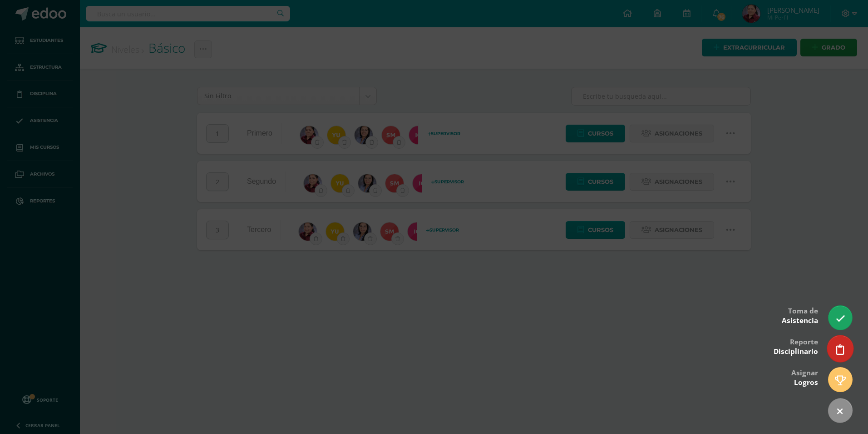 This screenshot has width=868, height=434. What do you see at coordinates (795, 345) in the screenshot?
I see `div: Reporte` at bounding box center [795, 345].